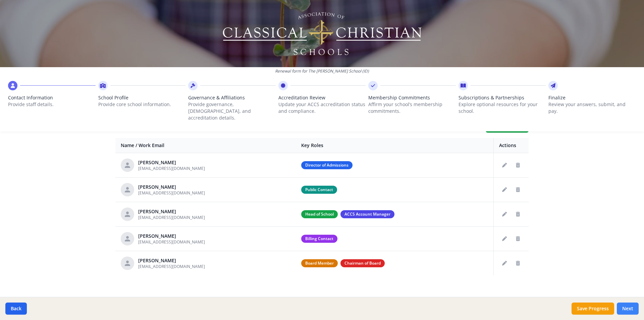  What do you see at coordinates (320, 263) in the screenshot?
I see `span: Board Member` at bounding box center [320, 263].